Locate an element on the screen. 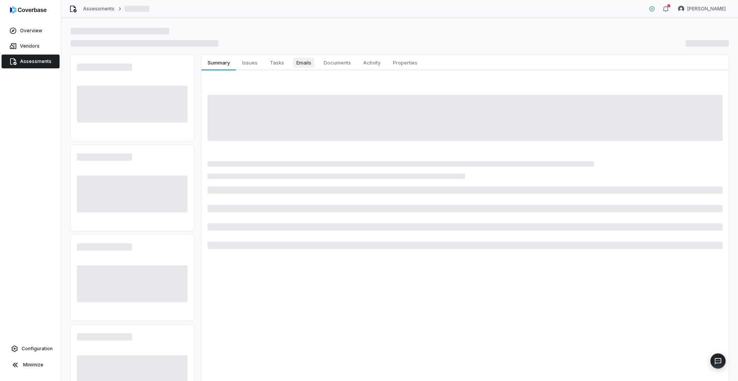  img: logo-D7KZi-bG.svg is located at coordinates (28, 10).